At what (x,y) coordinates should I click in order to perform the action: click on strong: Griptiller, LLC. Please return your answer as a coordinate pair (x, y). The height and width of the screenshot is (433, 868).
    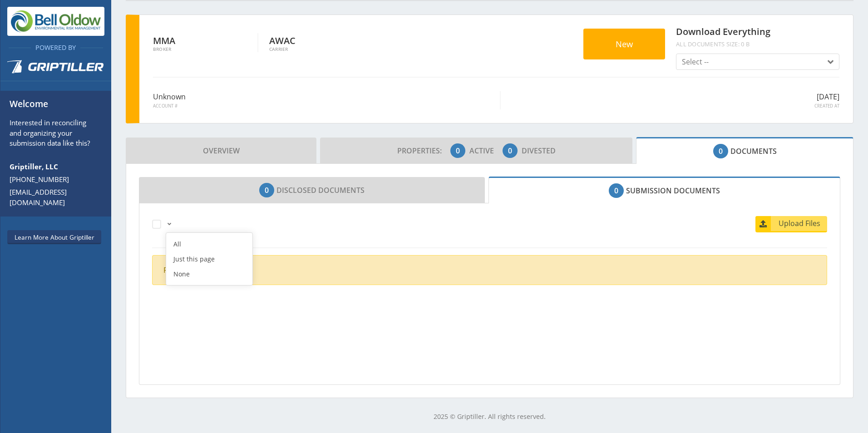
    Looking at the image, I should click on (34, 167).